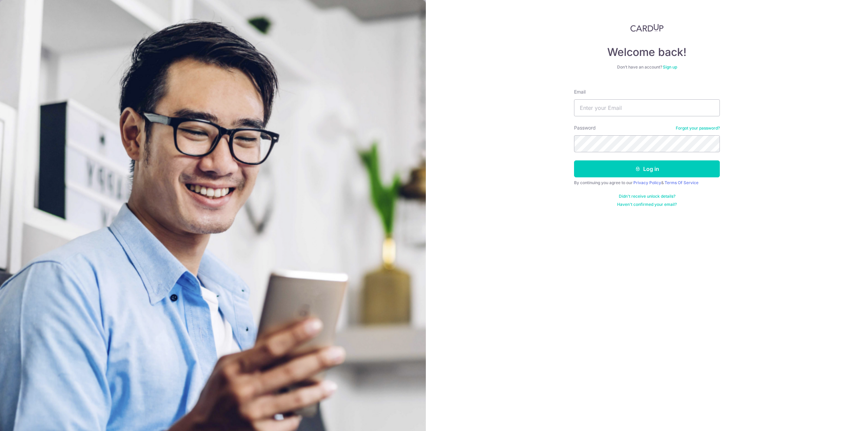 The image size is (868, 431). What do you see at coordinates (648, 182) in the screenshot?
I see `a: Privacy Policy` at bounding box center [648, 182].